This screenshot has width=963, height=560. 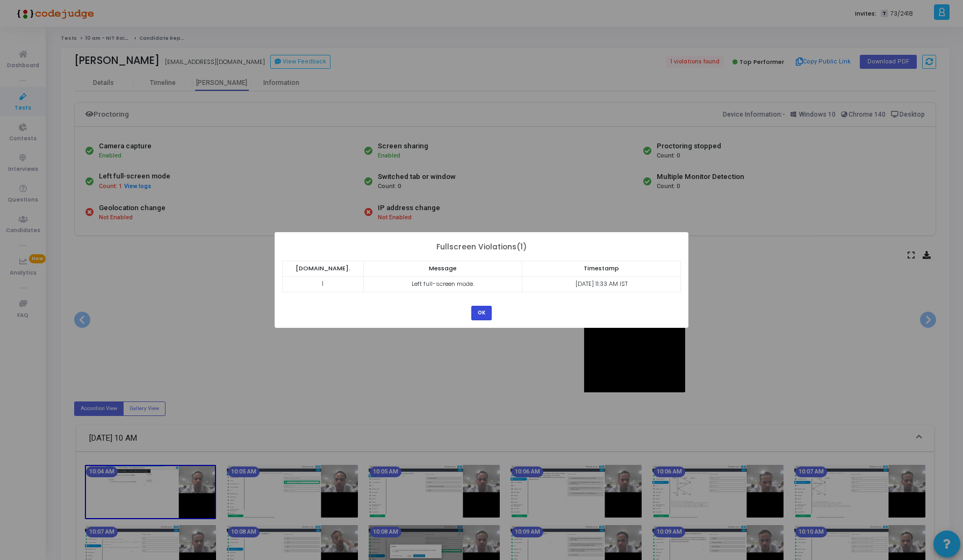 I want to click on button: OK, so click(x=481, y=313).